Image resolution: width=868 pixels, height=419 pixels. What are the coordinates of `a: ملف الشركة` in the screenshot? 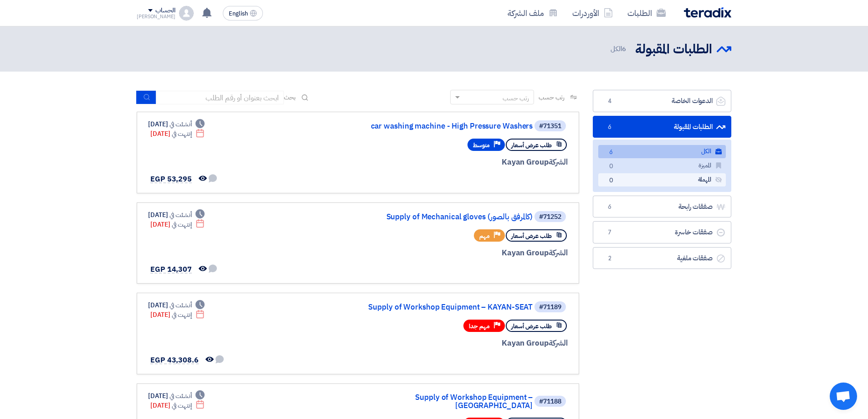 It's located at (532, 12).